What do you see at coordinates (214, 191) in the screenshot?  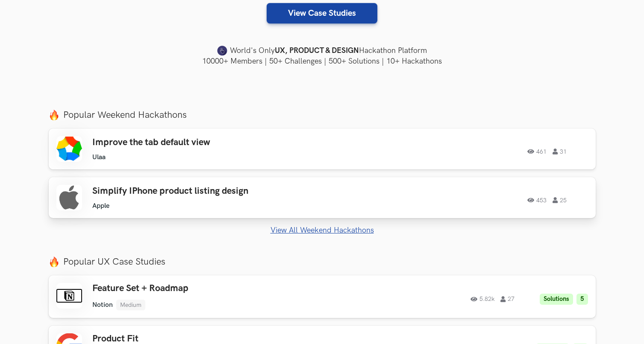 I see `h3: Simplify IPhone product listing design` at bounding box center [214, 191].